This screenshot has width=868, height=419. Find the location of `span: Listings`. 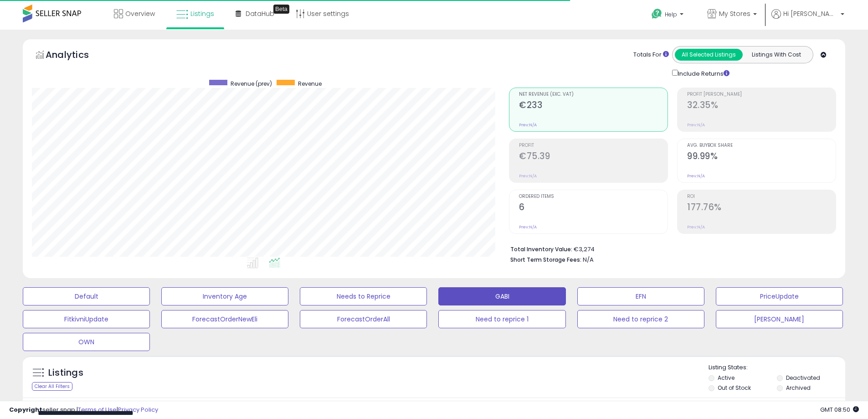

span: Listings is located at coordinates (202, 14).